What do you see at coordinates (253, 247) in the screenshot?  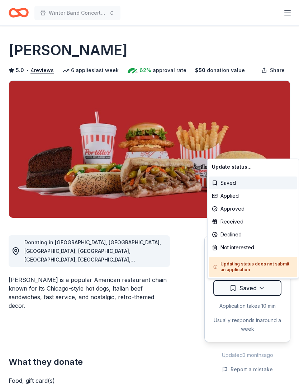 I see `div: Not interested` at bounding box center [253, 247].